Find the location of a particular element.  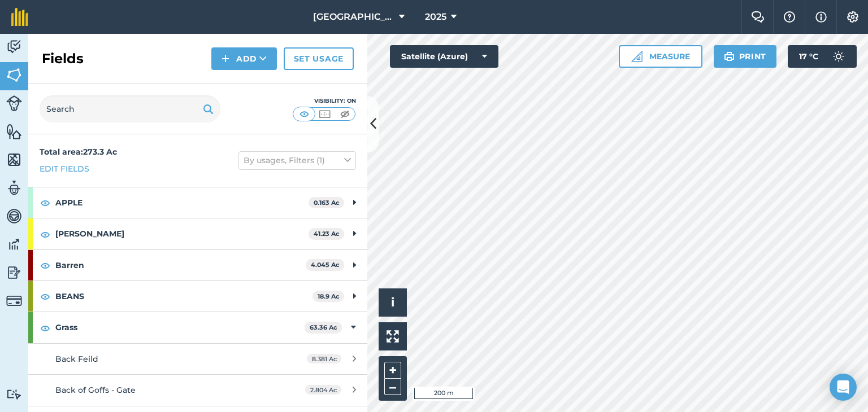

strong: 0.163 Ac is located at coordinates (327, 203).